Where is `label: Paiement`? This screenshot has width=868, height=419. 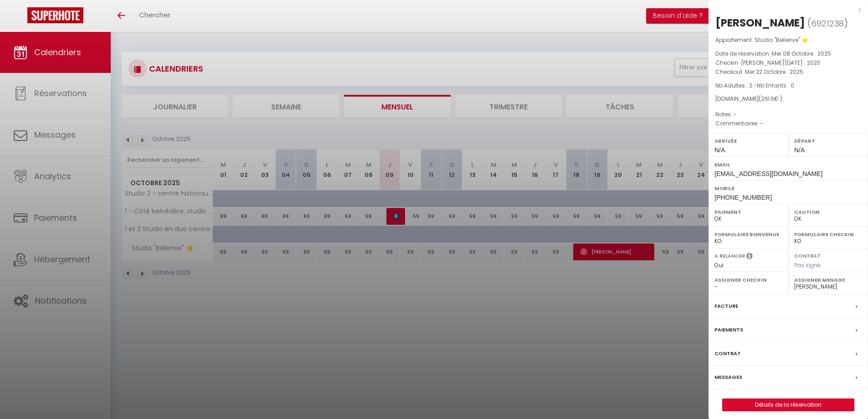
label: Paiement is located at coordinates (748, 212).